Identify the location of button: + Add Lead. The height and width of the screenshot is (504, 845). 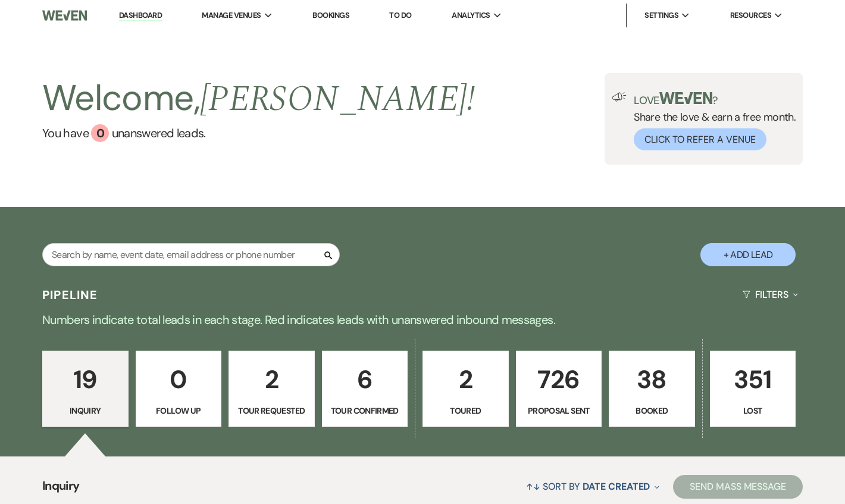
(748, 254).